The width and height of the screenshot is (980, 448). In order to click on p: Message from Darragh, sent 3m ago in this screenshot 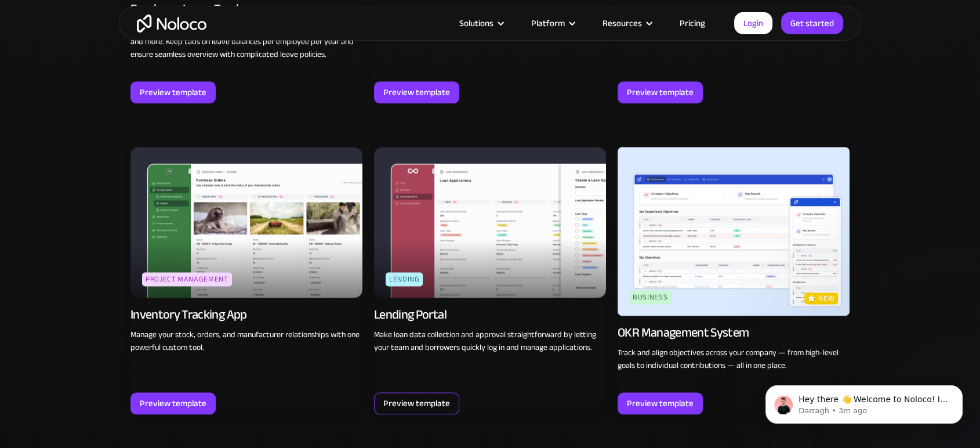, I will do `click(125, 50)`.